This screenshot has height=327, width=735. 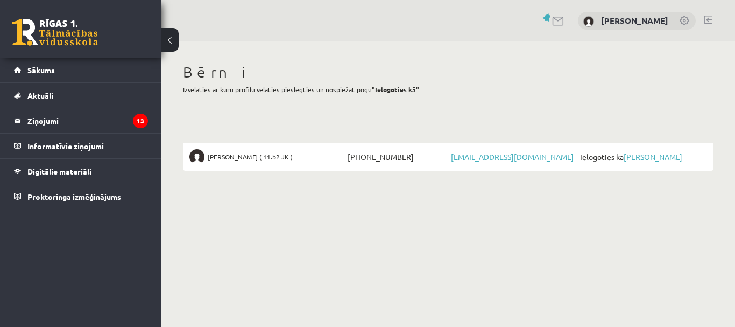 I want to click on a: Ziņojumi13, so click(x=81, y=121).